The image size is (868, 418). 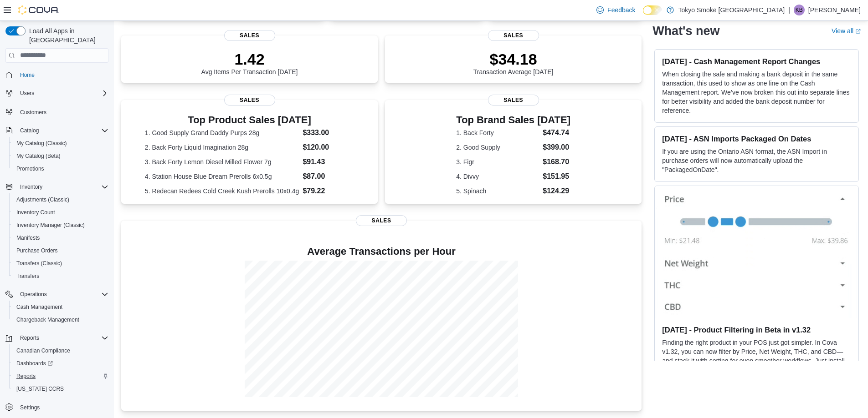 I want to click on a: Promotions, so click(x=30, y=169).